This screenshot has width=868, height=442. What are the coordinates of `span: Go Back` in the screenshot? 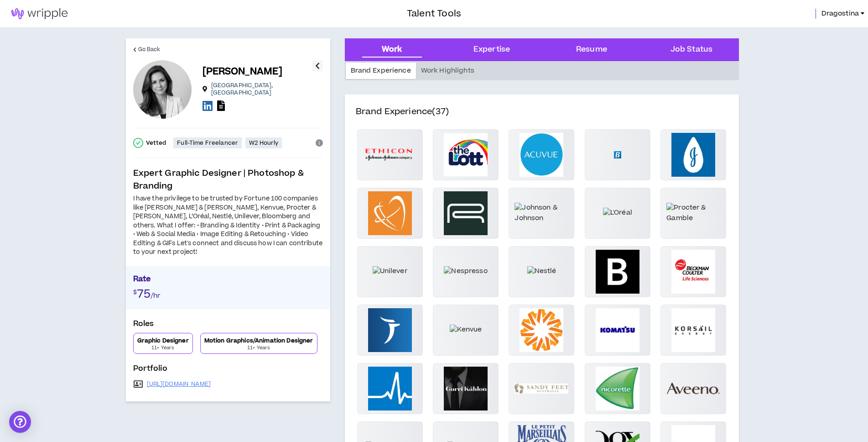 It's located at (149, 50).